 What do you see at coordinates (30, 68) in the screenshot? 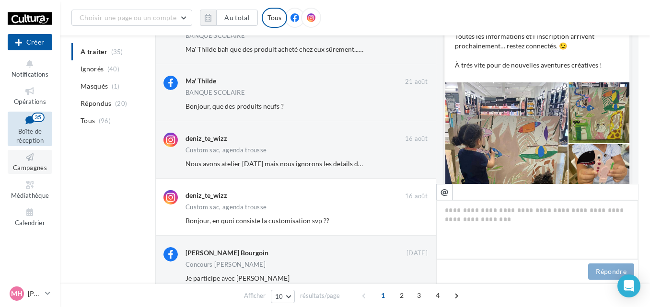
I see `button: Notifications` at bounding box center [30, 68].